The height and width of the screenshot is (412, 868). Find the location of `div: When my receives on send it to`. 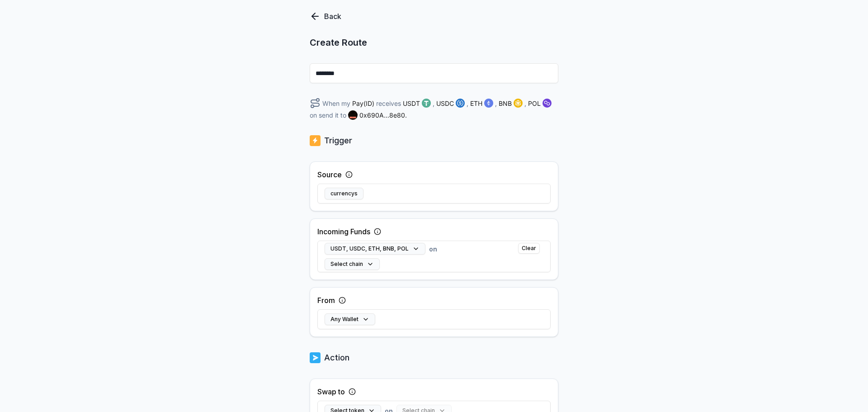

div: When my receives on send it to is located at coordinates (434, 109).